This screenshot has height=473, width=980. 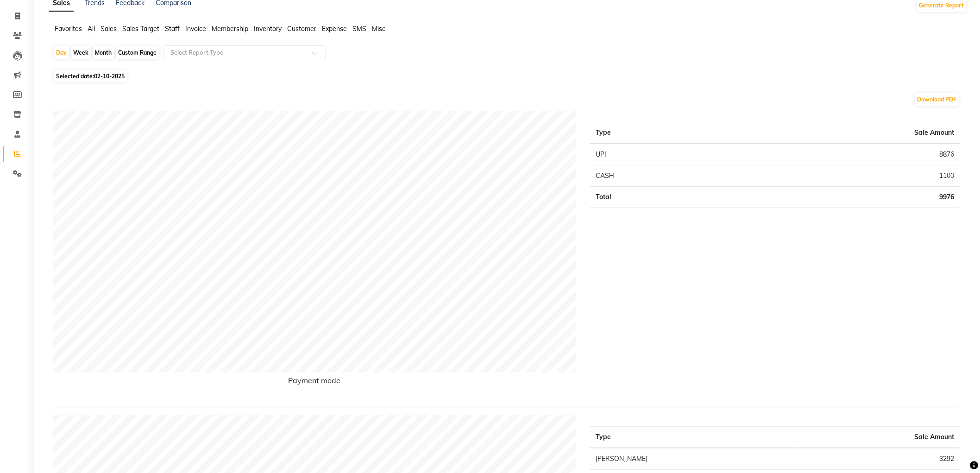 What do you see at coordinates (108, 29) in the screenshot?
I see `span: Sales` at bounding box center [108, 29].